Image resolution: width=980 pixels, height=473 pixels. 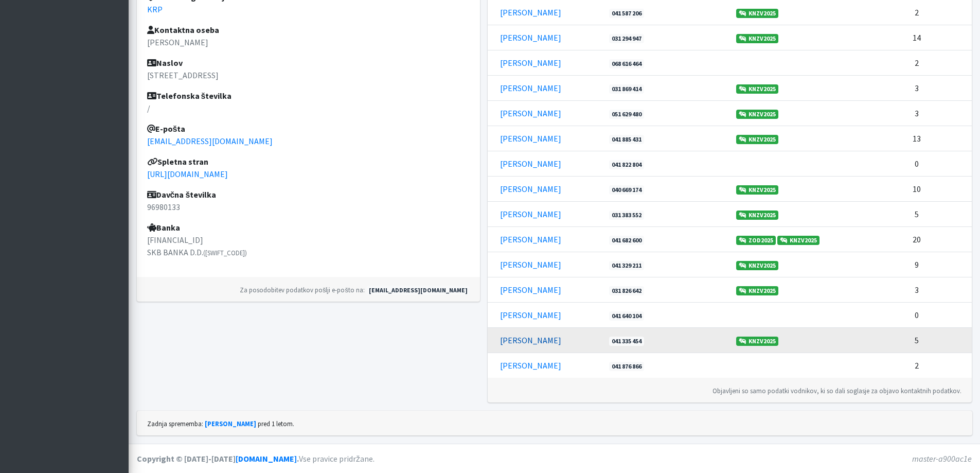 I want to click on a: ZOD2025, so click(x=756, y=240).